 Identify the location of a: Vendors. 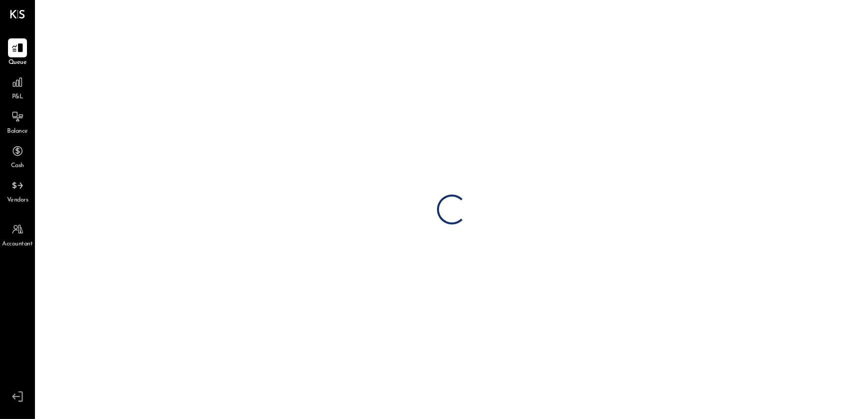
(17, 190).